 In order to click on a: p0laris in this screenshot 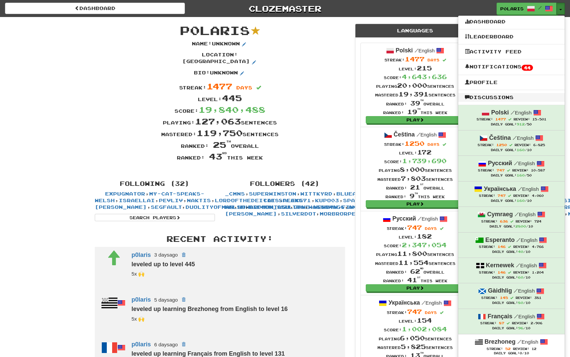, I will do `click(141, 300)`.